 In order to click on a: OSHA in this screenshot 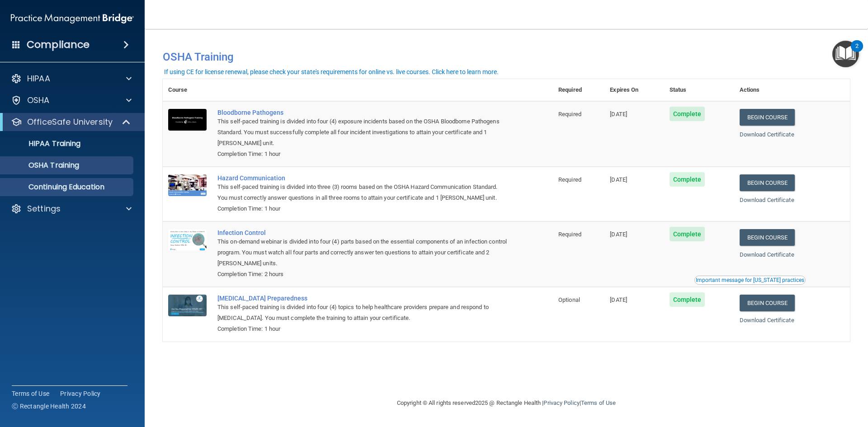, I will do `click(71, 100)`.